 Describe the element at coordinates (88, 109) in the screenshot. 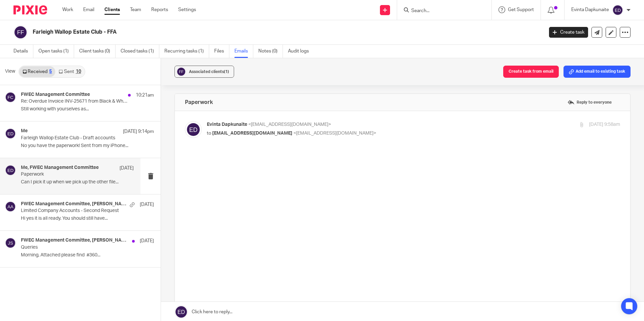

I see `p: Still working with yourselves as...` at that location.